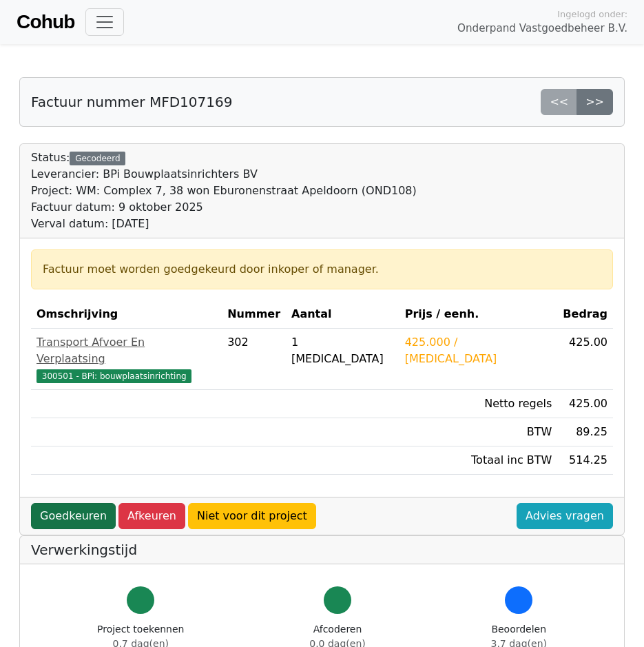  Describe the element at coordinates (479, 432) in the screenshot. I see `td: BTW` at that location.